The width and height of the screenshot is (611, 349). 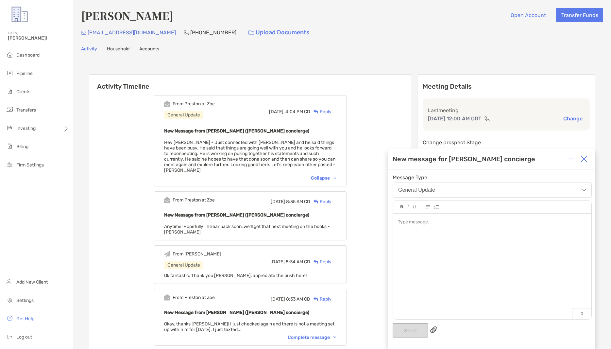 What do you see at coordinates (89, 50) in the screenshot?
I see `a: Activity` at bounding box center [89, 50].